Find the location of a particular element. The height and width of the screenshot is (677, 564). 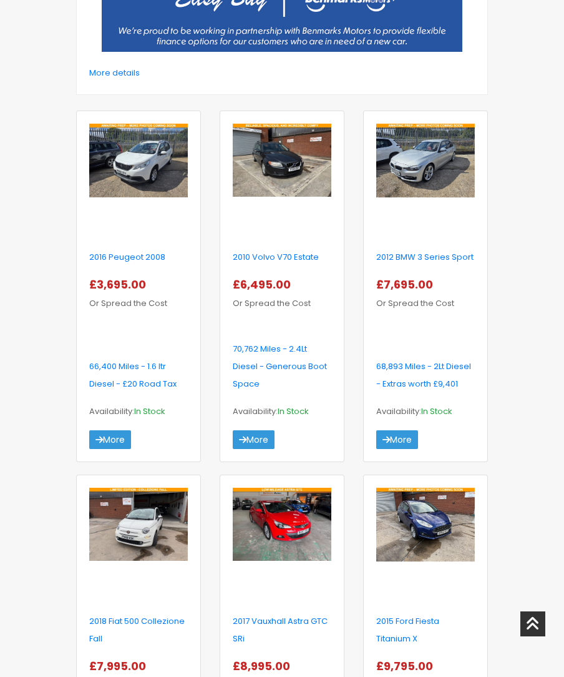

span: £3,695.00 is located at coordinates (120, 284).